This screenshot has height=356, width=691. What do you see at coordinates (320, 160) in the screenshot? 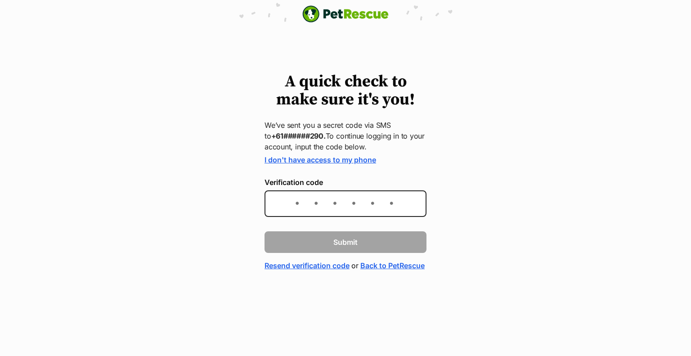
I see `a: I don't have access to my phone` at bounding box center [320, 160].